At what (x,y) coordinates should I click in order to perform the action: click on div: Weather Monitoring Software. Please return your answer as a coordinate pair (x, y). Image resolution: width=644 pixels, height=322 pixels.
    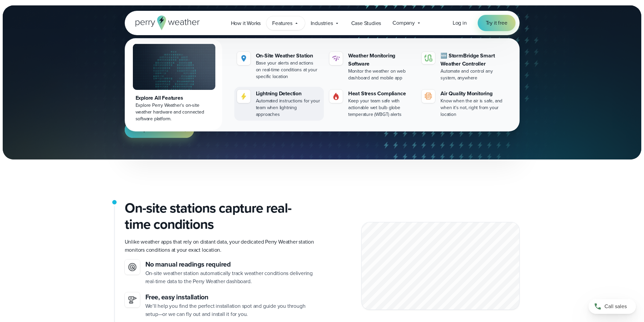
    Looking at the image, I should click on (381, 60).